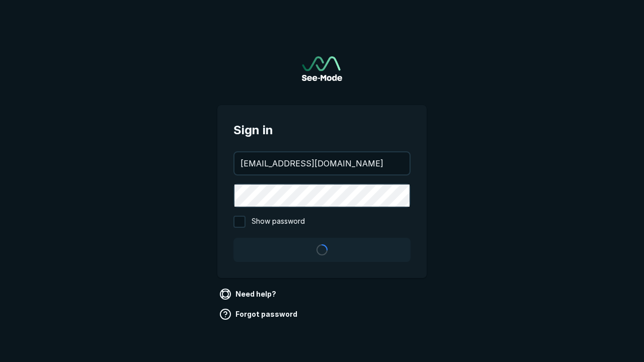 This screenshot has height=362, width=644. I want to click on img: See-Mode Logo, so click(322, 68).